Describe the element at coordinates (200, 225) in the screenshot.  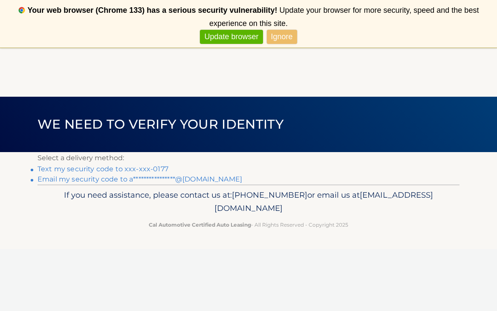
I see `strong: Cal Automotive Certified Auto Leasing` at that location.